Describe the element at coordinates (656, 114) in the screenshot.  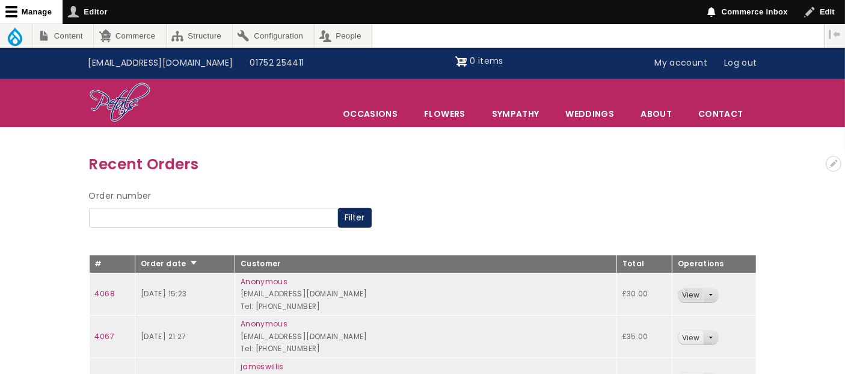
I see `a: About` at that location.